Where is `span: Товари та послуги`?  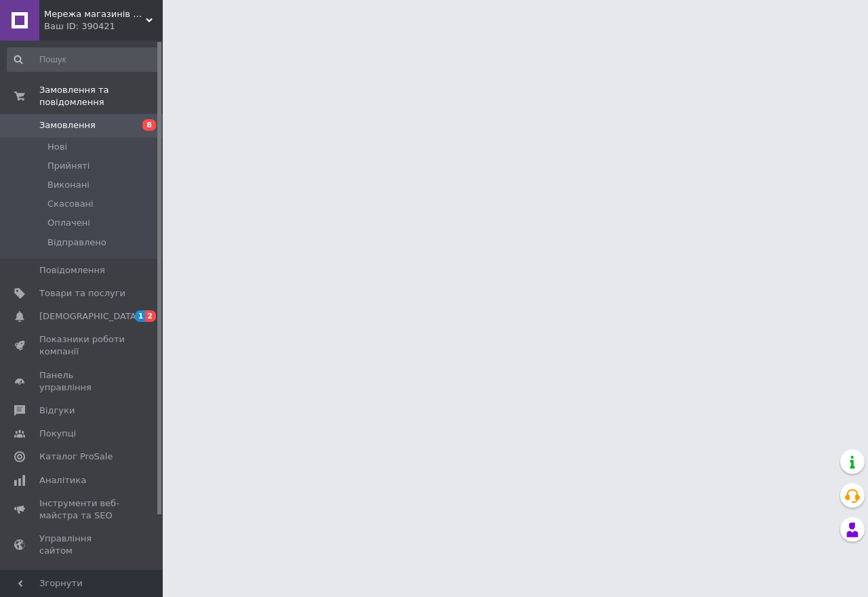
span: Товари та послуги is located at coordinates (82, 293).